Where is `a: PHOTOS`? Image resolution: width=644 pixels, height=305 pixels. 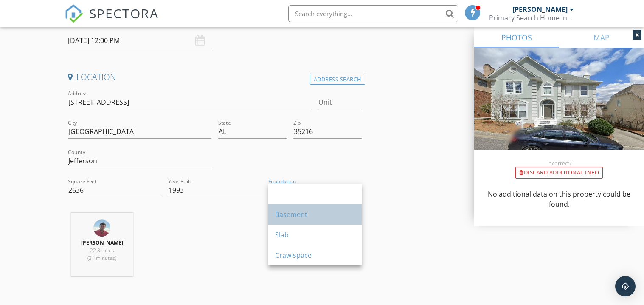 a: PHOTOS is located at coordinates (517, 38).